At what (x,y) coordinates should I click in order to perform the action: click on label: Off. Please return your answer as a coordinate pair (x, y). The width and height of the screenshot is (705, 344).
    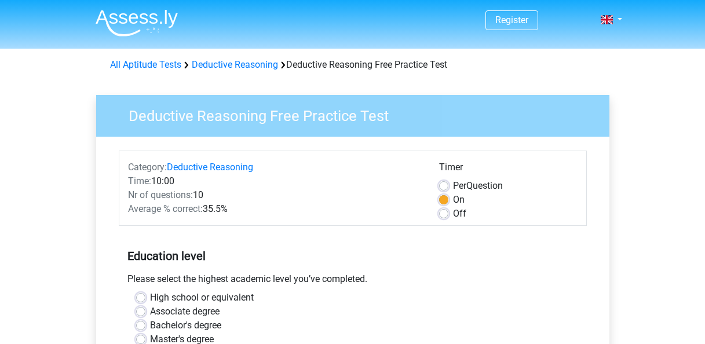
    Looking at the image, I should click on (460, 214).